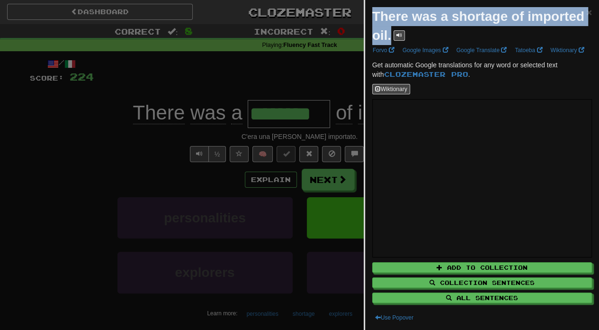  Describe the element at coordinates (394, 317) in the screenshot. I see `button: Use Popover` at that location.